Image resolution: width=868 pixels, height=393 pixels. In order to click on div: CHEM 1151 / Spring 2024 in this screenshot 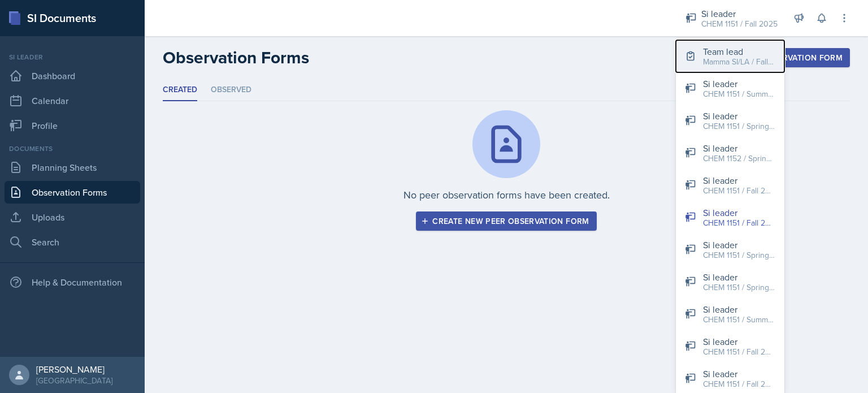, I will do `click(739, 126)`.